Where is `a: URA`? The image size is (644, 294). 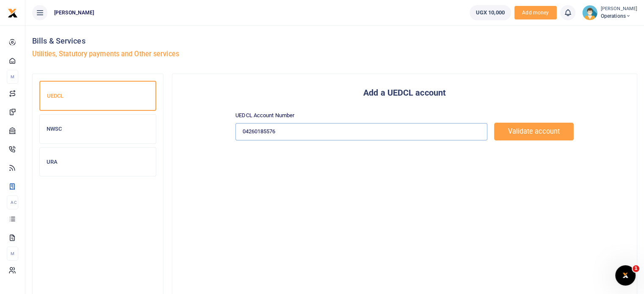 a: URA is located at coordinates (98, 164).